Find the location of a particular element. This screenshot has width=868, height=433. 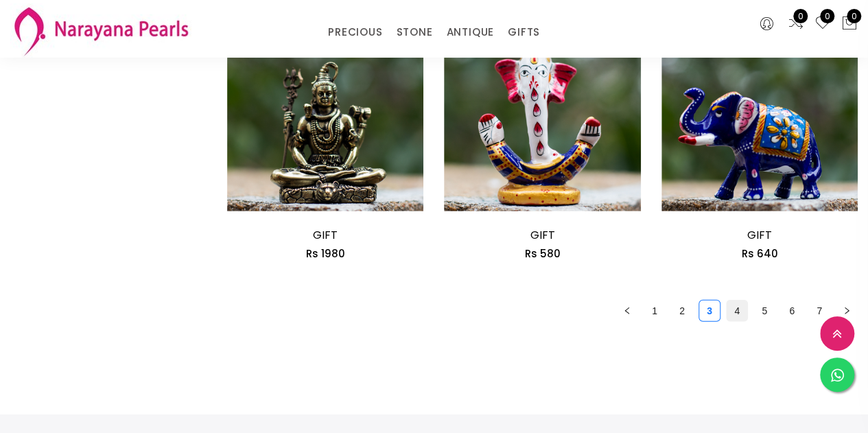

button: left is located at coordinates (628, 310).